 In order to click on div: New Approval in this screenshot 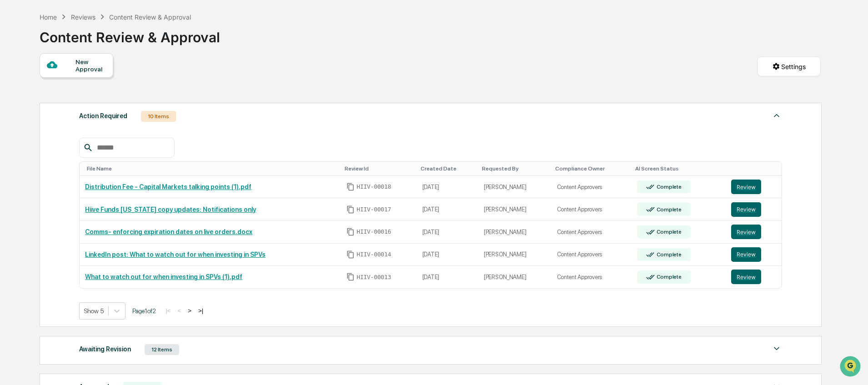, I will do `click(90, 66)`.